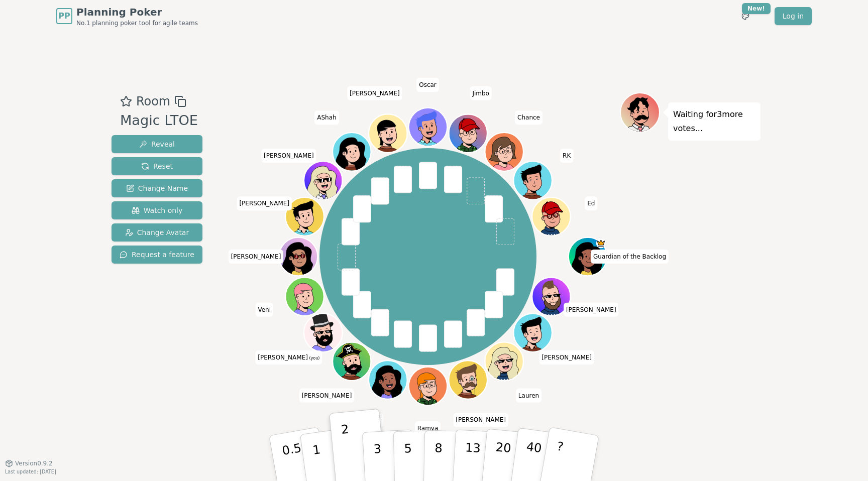 The width and height of the screenshot is (868, 481). Describe the element at coordinates (756, 8) in the screenshot. I see `div: New!` at that location.